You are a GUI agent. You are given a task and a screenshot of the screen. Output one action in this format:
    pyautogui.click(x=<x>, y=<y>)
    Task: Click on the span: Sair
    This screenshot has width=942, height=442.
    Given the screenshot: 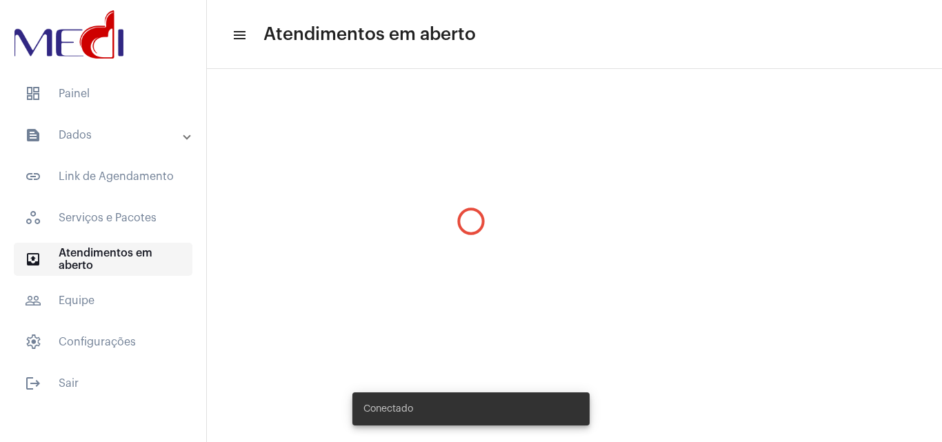 What is the action you would take?
    pyautogui.click(x=103, y=384)
    